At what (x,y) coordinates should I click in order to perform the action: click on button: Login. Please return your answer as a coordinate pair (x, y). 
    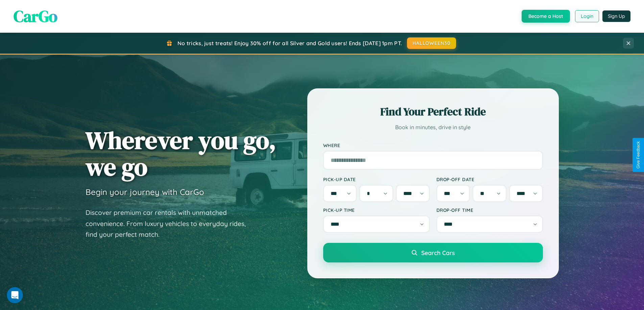
    Looking at the image, I should click on (587, 16).